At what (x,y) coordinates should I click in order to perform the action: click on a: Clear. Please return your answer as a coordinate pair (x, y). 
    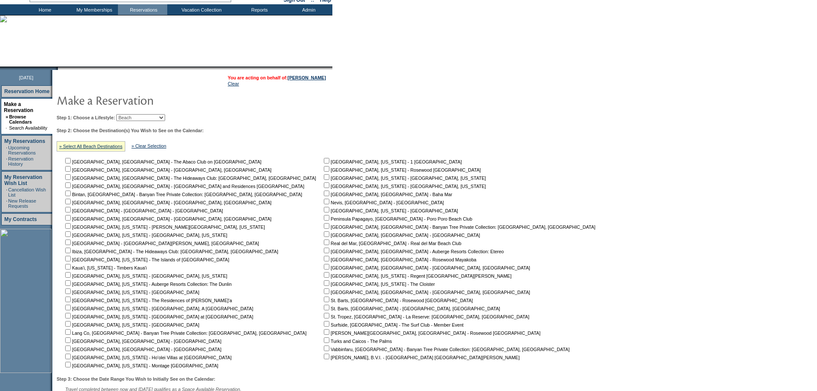
    Looking at the image, I should click on (233, 84).